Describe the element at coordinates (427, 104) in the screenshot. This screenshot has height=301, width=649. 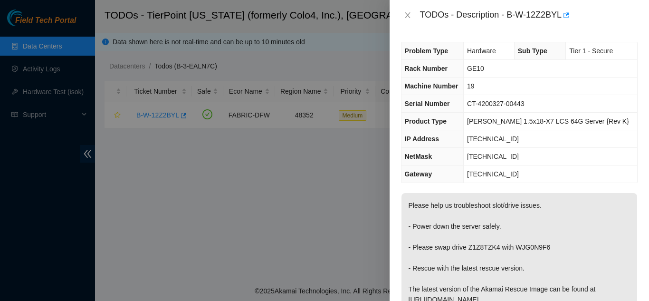
I see `span: Serial Number` at that location.